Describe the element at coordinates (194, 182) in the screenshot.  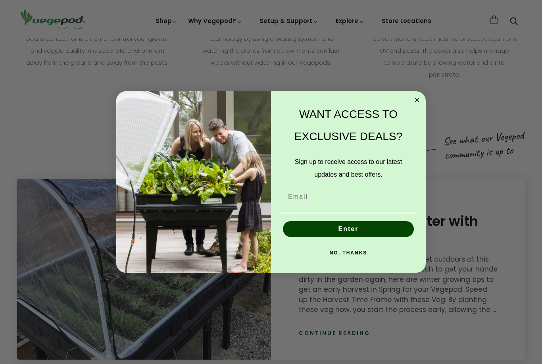
I see `img: e9d03583-1bb1-490f-ad29-36751b3212ff.jpeg` at that location.